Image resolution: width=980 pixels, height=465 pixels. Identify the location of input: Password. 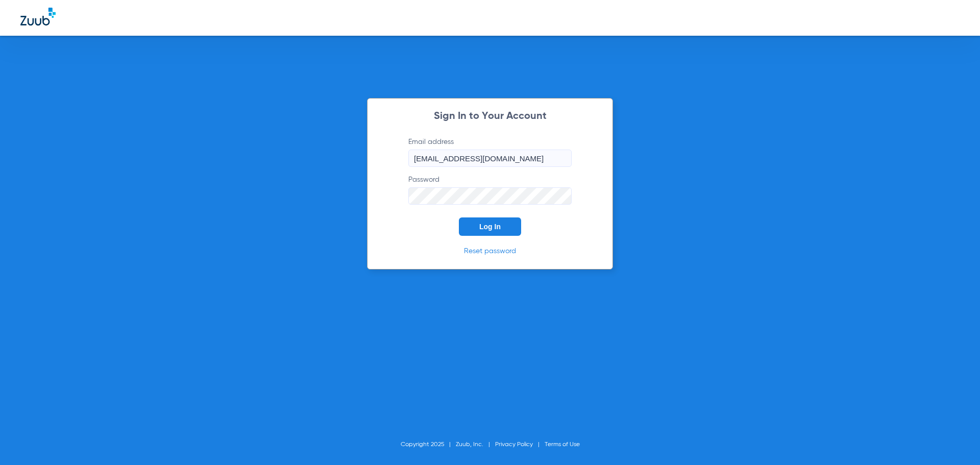
(490, 196).